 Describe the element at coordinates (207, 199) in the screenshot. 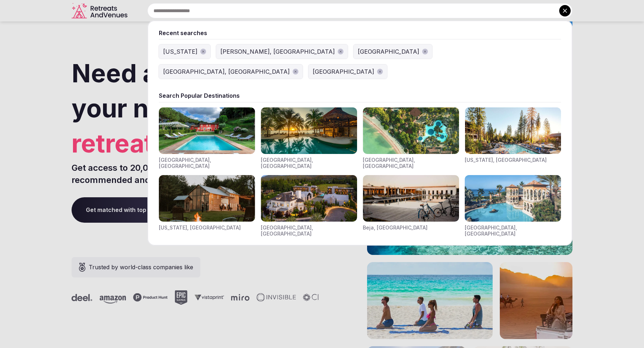

I see `img: Visit venues for New York, USA` at that location.